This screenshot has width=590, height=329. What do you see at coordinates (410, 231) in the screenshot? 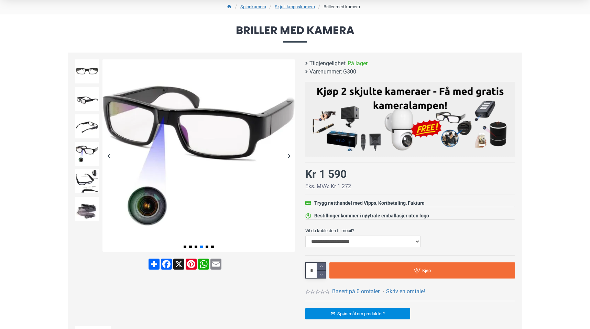
I see `label: Vil du koble den til mobil?` at bounding box center [410, 231].